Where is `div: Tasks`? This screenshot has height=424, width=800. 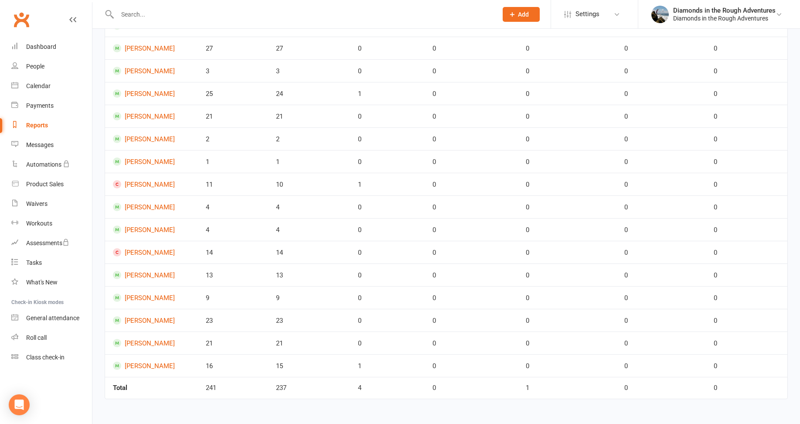 div: Tasks is located at coordinates (34, 262).